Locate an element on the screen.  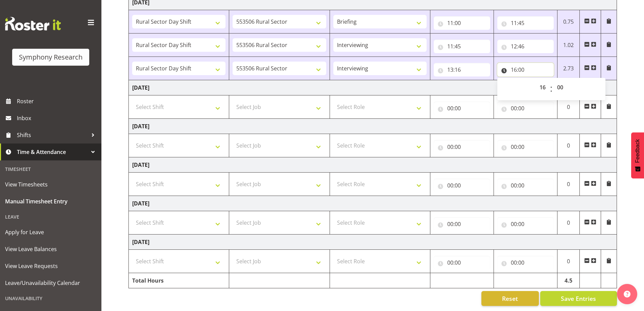
a: View Leave Balances is located at coordinates (51, 249).